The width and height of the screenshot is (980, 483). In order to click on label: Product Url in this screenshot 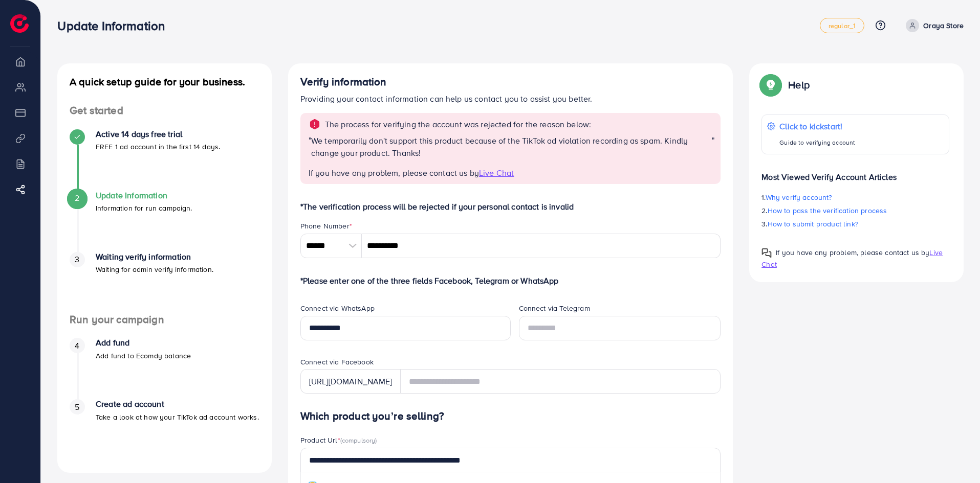, I will do `click(339, 440)`.